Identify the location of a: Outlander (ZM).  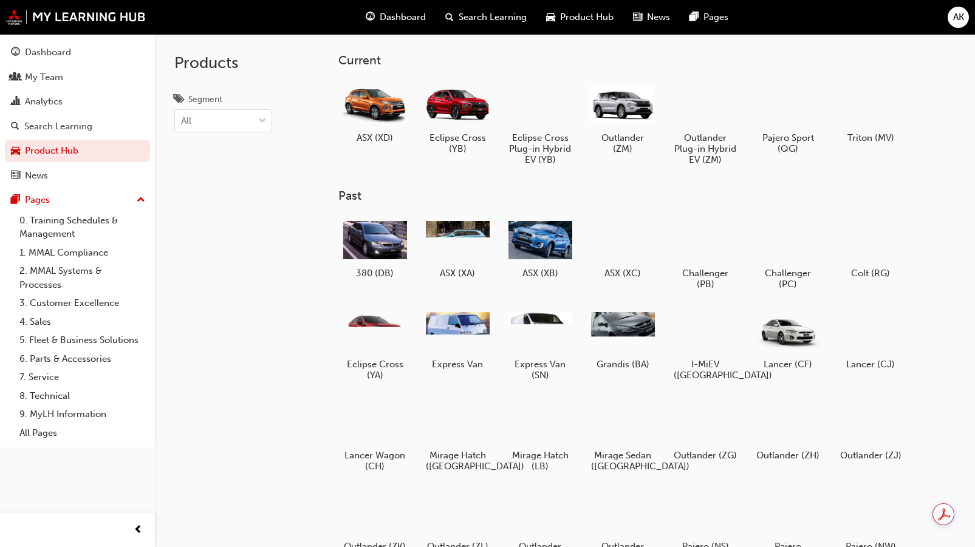
(623, 118).